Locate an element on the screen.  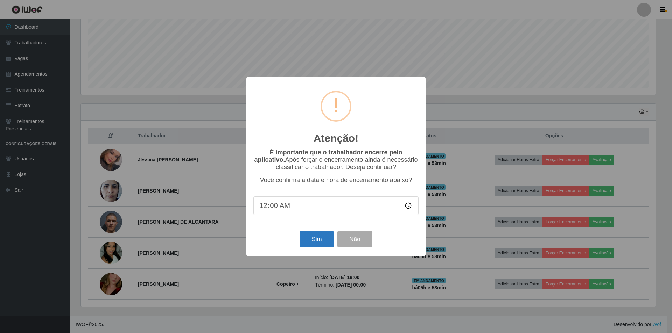
p: Você confirma a data e hora de encerramento abaixo? is located at coordinates (336, 180).